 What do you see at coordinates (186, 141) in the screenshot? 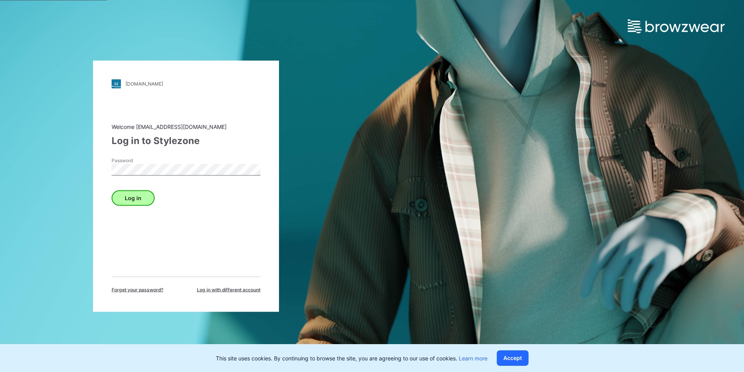
I see `div: Log in to Stylezone` at bounding box center [186, 141].